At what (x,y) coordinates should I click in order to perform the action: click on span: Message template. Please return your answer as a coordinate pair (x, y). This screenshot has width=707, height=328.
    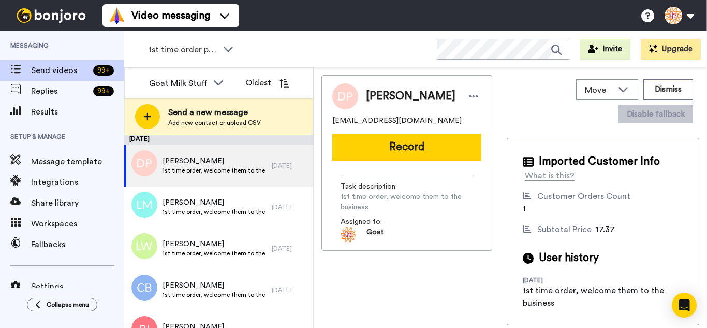
    Looking at the image, I should click on (78, 162).